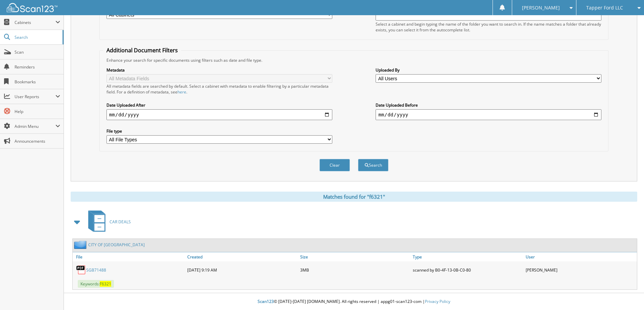 Image resolution: width=644 pixels, height=310 pixels. Describe the element at coordinates (266, 301) in the screenshot. I see `span: Scan123` at that location.